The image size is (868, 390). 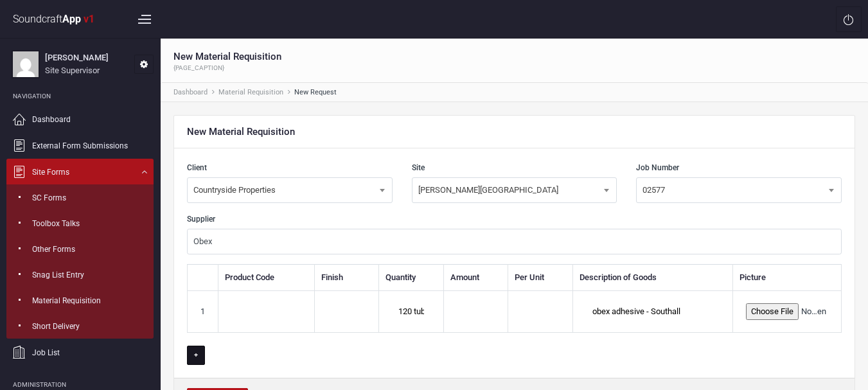 I want to click on span: Snag List Entry, so click(x=58, y=275).